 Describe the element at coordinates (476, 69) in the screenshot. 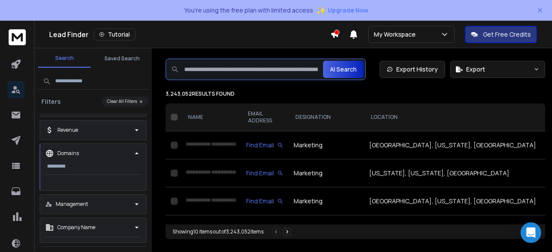

I see `span: Export` at that location.